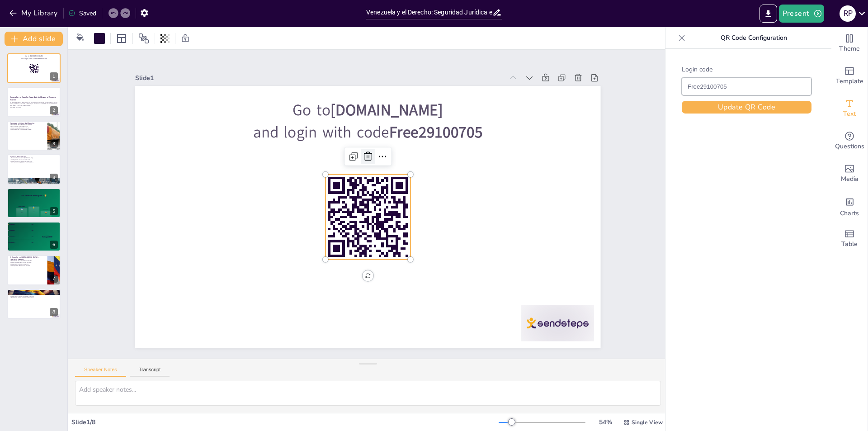  Describe the element at coordinates (436, 132) in the screenshot. I see `strong: Free29100705` at that location.